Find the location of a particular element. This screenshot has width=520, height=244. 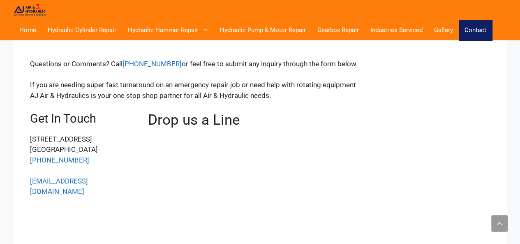

a: Scroll back to top is located at coordinates (500, 223).